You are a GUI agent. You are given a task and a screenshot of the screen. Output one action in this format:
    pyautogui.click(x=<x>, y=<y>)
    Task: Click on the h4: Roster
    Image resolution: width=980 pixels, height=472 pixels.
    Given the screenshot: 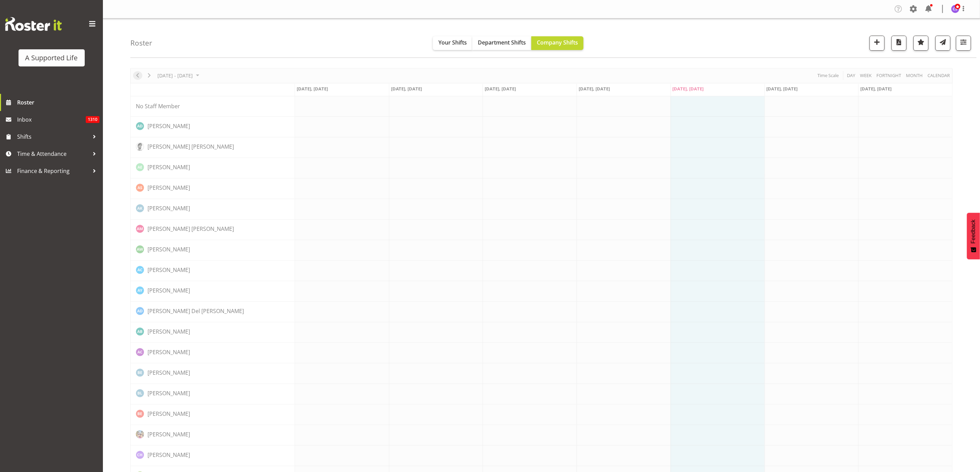 What is the action you would take?
    pyautogui.click(x=142, y=43)
    